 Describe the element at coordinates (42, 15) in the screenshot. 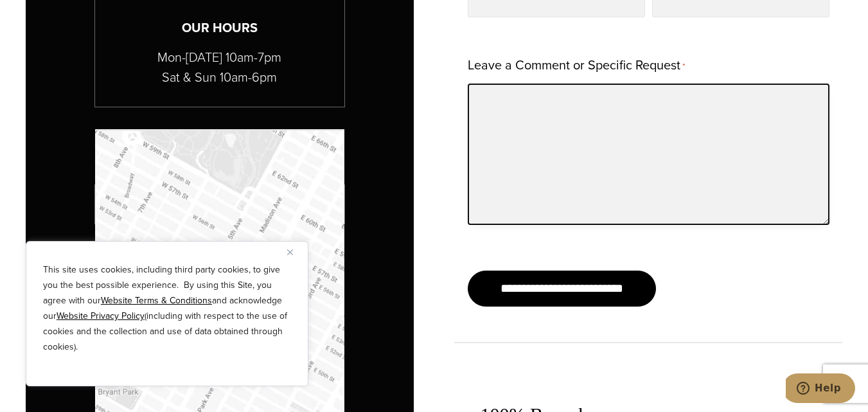

I see `span: Help` at that location.